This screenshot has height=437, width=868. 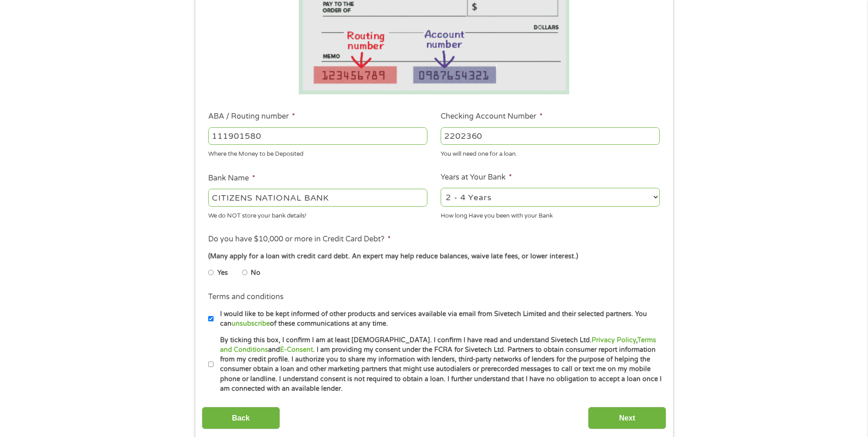 I want to click on label: Do you have $10,000 or more in Credit Card Debt?, so click(x=299, y=239).